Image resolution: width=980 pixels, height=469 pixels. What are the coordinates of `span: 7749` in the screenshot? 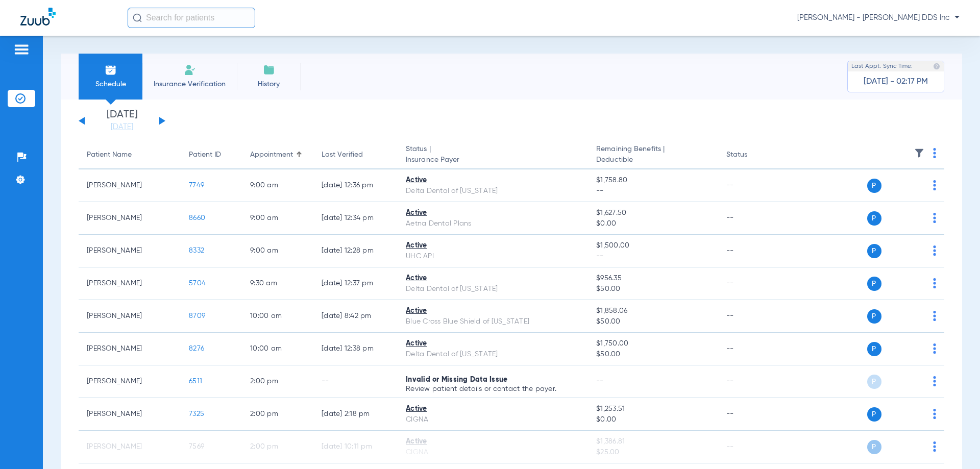 It's located at (196, 186).